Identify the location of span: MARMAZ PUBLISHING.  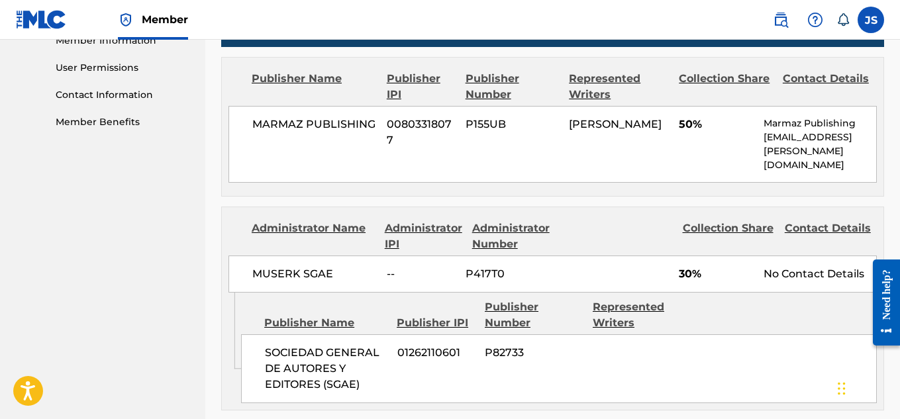
(315, 125).